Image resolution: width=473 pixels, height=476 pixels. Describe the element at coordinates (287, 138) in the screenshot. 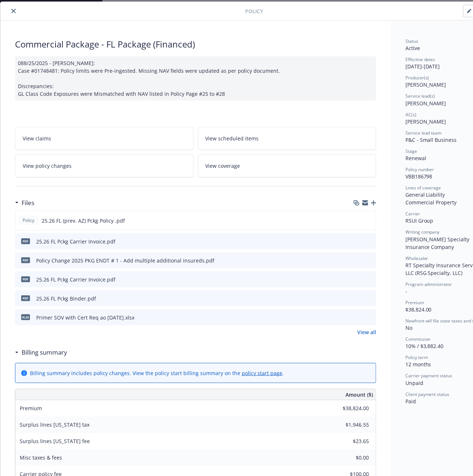

I see `a: View scheduled items` at that location.